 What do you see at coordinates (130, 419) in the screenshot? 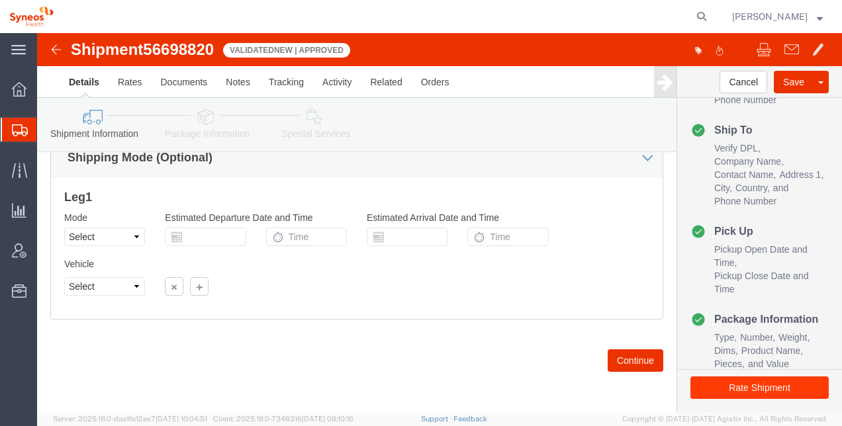
I see `span: Server: 2025.18.0-daa1fe12ee7` at bounding box center [130, 419].